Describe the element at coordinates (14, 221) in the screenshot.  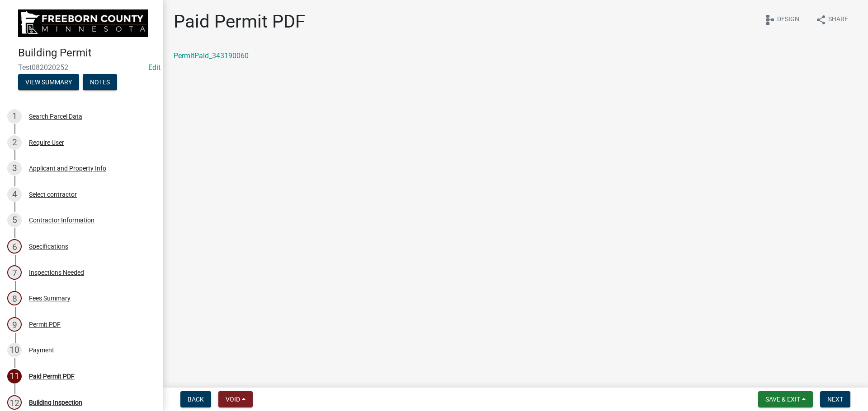
I see `div: 5` at that location.